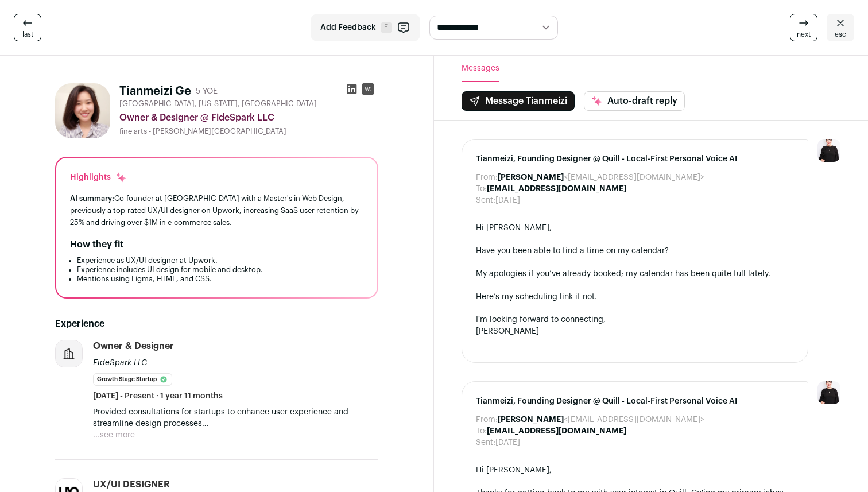  What do you see at coordinates (114, 435) in the screenshot?
I see `button: ...see more` at bounding box center [114, 435].